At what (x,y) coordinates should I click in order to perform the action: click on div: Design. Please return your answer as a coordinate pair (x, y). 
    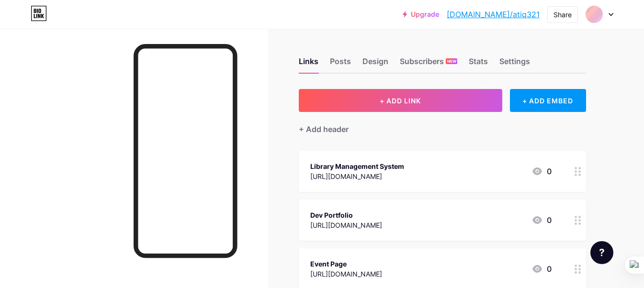
    Looking at the image, I should click on (375, 64).